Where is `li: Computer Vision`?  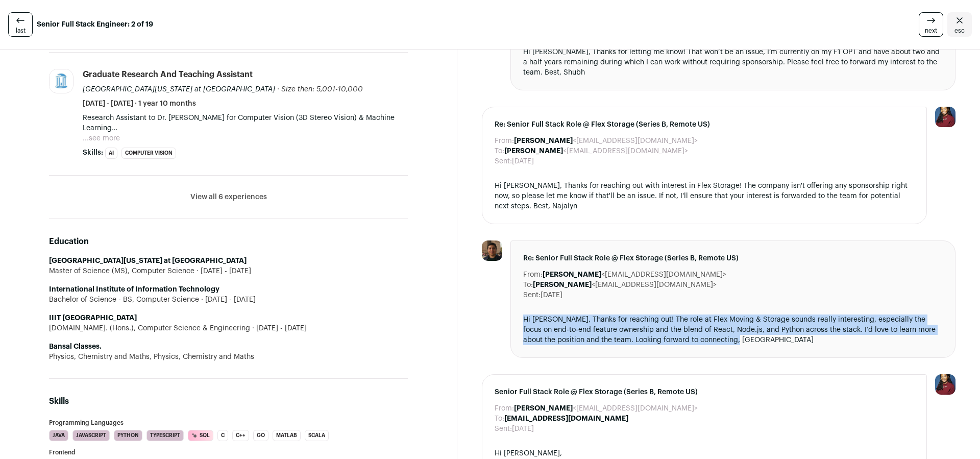
li: Computer Vision is located at coordinates (149, 153).